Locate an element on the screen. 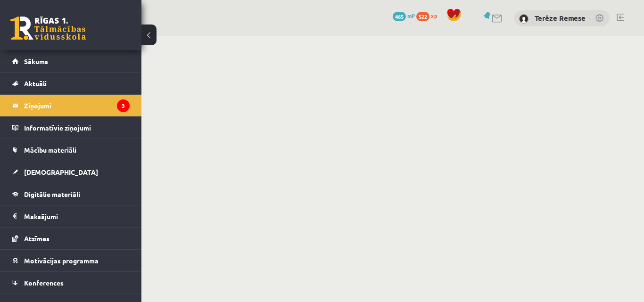 This screenshot has width=644, height=302. legend: Informatīvie ziņojumi is located at coordinates (77, 127).